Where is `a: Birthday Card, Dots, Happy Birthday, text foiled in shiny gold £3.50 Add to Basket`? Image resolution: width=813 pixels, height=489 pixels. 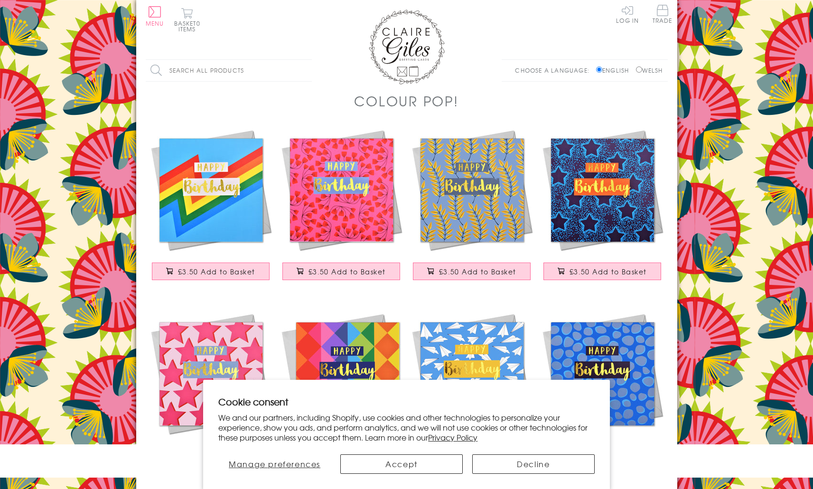
a: Birthday Card, Dots, Happy Birthday, text foiled in shiny gold £3.50 Add to Basket is located at coordinates (602, 390).